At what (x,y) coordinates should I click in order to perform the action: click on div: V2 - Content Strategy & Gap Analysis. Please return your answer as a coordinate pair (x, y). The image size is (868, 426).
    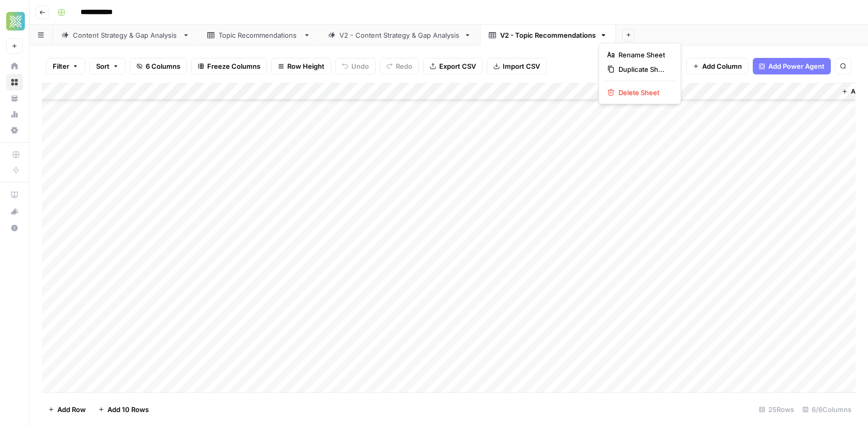
    Looking at the image, I should click on (399, 35).